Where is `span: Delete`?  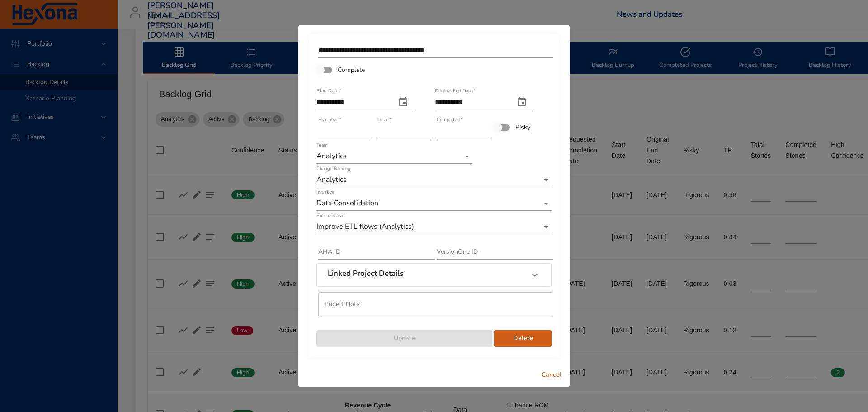 span: Delete is located at coordinates (523, 338).